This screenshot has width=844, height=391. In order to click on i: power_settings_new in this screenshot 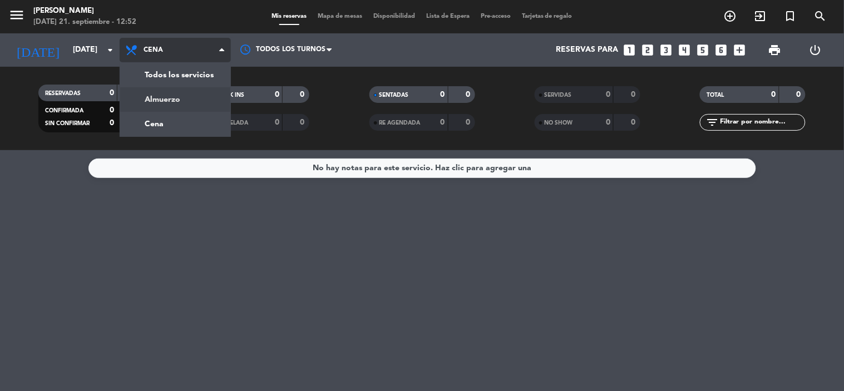, I will do `click(815, 50)`.